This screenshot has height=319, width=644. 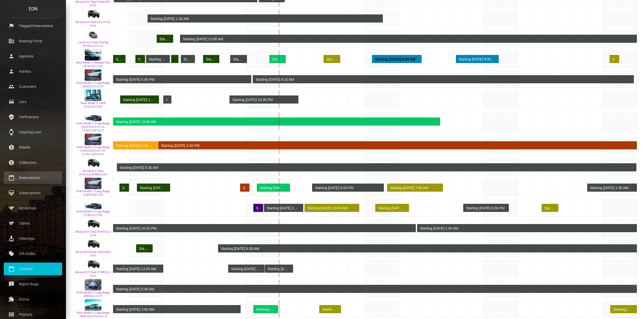 What do you see at coordinates (93, 309) in the screenshot?
I see `td: Tesla Model 3 Long Range AWD (D23VSA) $129 5YJ3E1EB0LF618083` at bounding box center [93, 309].